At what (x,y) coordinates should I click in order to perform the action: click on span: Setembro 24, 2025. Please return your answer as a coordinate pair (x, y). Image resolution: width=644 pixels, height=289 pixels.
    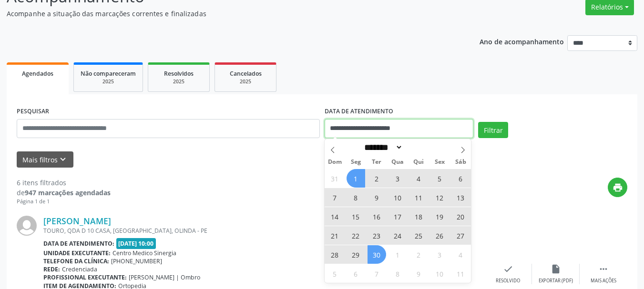
    Looking at the image, I should click on (397, 235).